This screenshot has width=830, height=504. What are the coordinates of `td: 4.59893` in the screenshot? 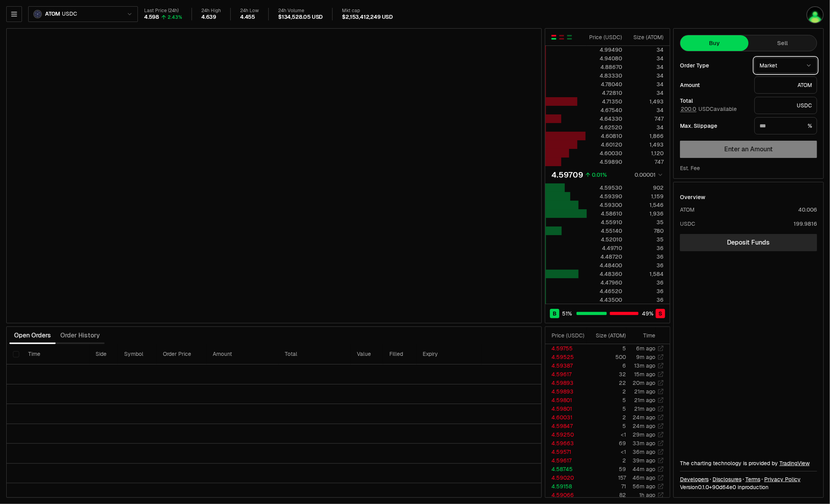 It's located at (566, 392).